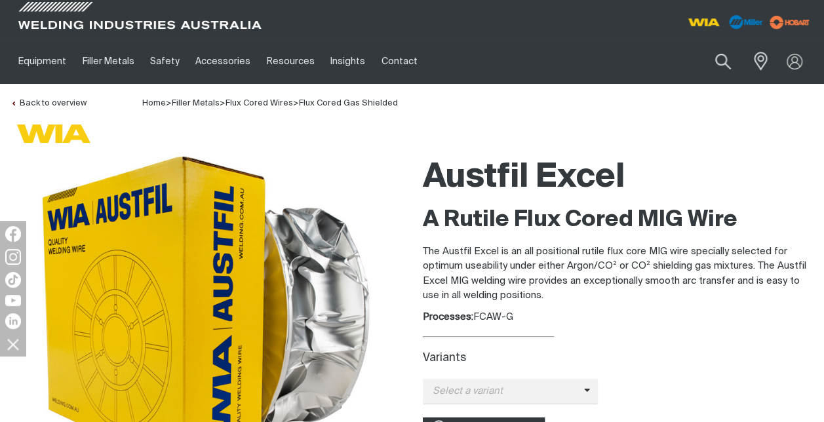  I want to click on a: Insights, so click(348, 61).